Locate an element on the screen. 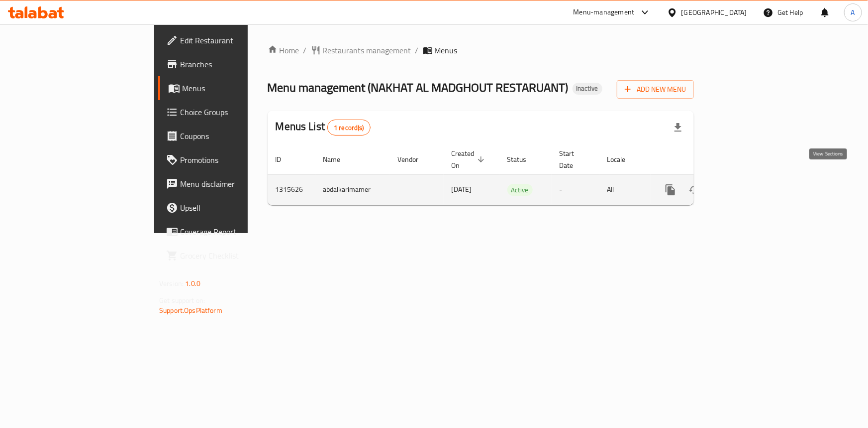  button: Change Status is located at coordinates (695, 190).